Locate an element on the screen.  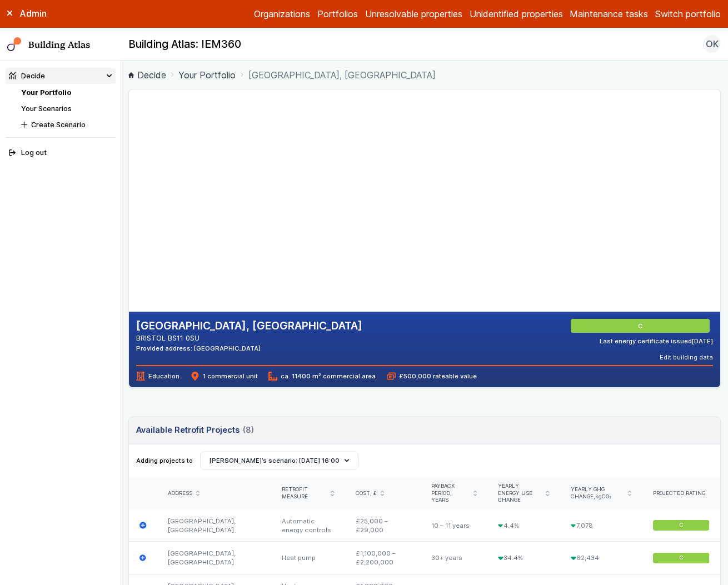
div: 62,434 is located at coordinates (600, 558).